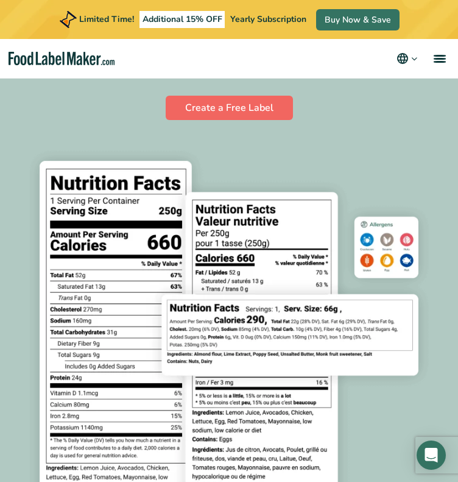  Describe the element at coordinates (229, 108) in the screenshot. I see `a: Create a Free Label` at that location.